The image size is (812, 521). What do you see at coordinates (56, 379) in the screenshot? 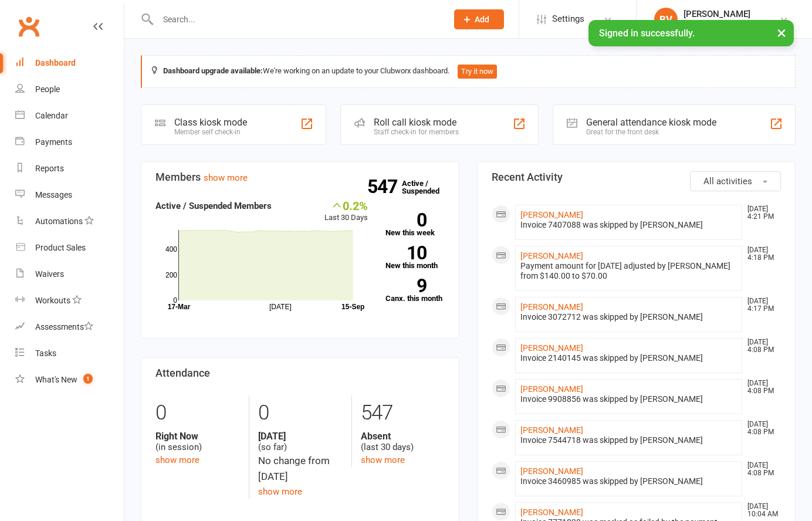
I see `div: What's New` at bounding box center [56, 379].